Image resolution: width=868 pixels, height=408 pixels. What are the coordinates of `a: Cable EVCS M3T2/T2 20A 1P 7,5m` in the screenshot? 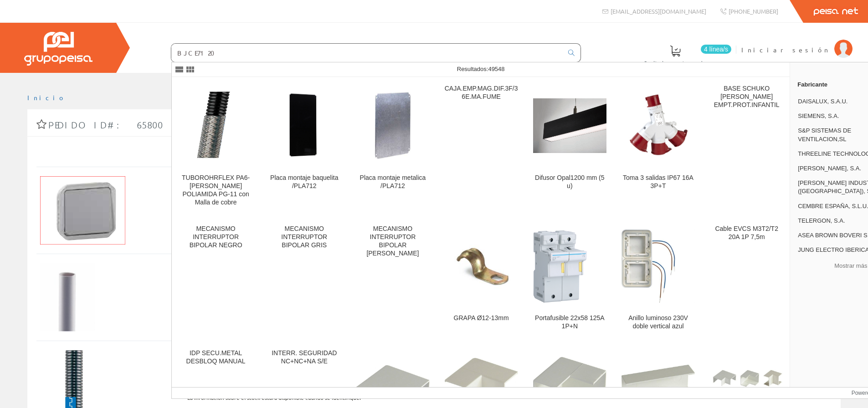 It's located at (746, 279).